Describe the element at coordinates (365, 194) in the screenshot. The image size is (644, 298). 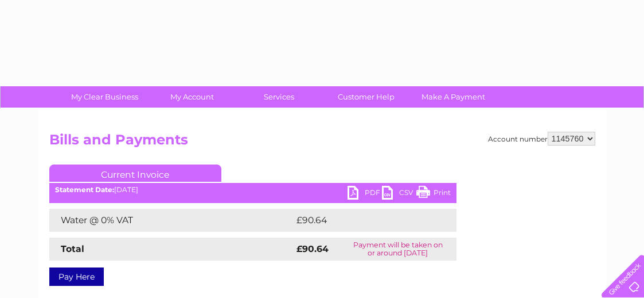
I see `a: PDF` at that location.